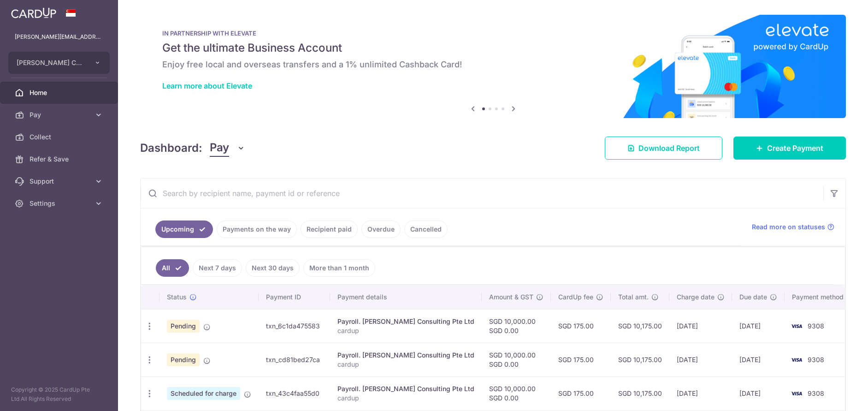 Image resolution: width=868 pixels, height=411 pixels. What do you see at coordinates (576, 297) in the screenshot?
I see `span: CardUp fee` at bounding box center [576, 297].